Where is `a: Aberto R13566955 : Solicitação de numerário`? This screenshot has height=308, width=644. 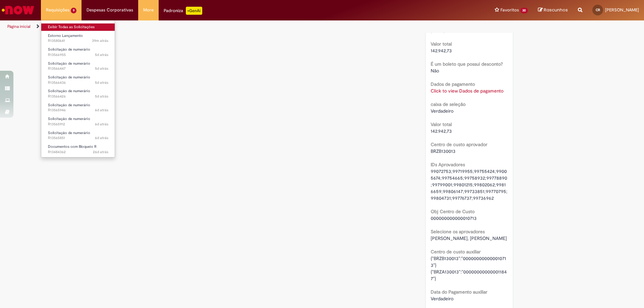
a: Aberto R13566955 : Solicitação de numerário is located at coordinates (78, 52).